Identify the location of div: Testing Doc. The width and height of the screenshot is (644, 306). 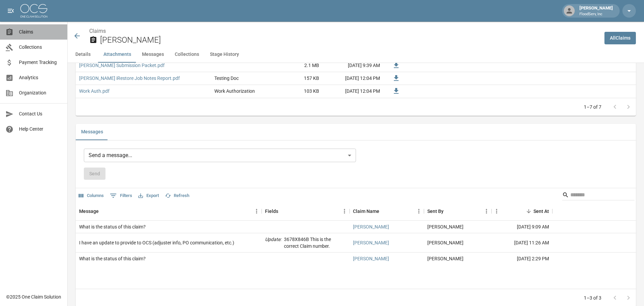
(226, 78).